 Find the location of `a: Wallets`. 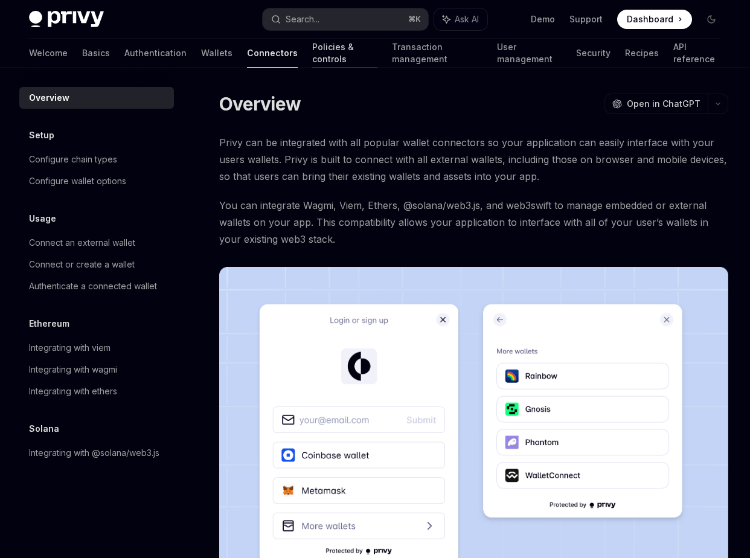

a: Wallets is located at coordinates (217, 53).